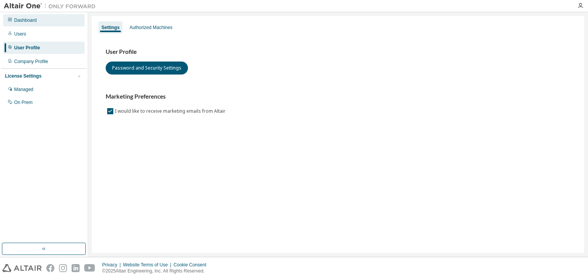 This screenshot has height=279, width=588. I want to click on button: Password and Security Settings, so click(147, 68).